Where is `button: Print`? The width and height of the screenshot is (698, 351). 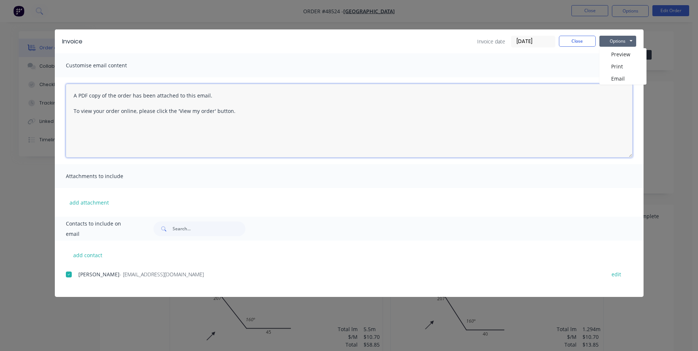
button: Print is located at coordinates (623, 66).